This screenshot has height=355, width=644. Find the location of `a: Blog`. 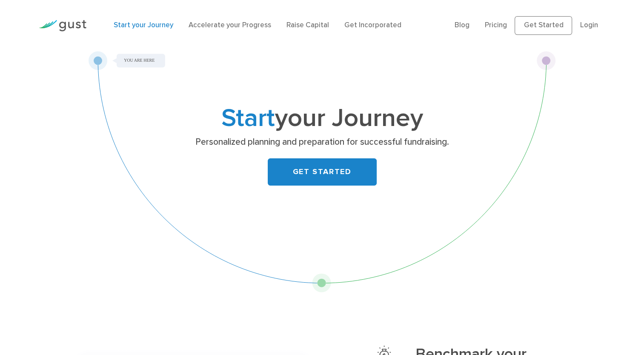

a: Blog is located at coordinates (461, 25).